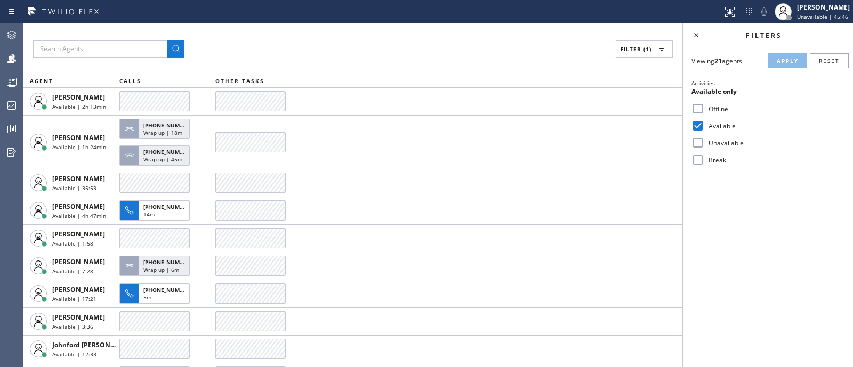 This screenshot has height=367, width=853. I want to click on span: Available | 17:21, so click(74, 299).